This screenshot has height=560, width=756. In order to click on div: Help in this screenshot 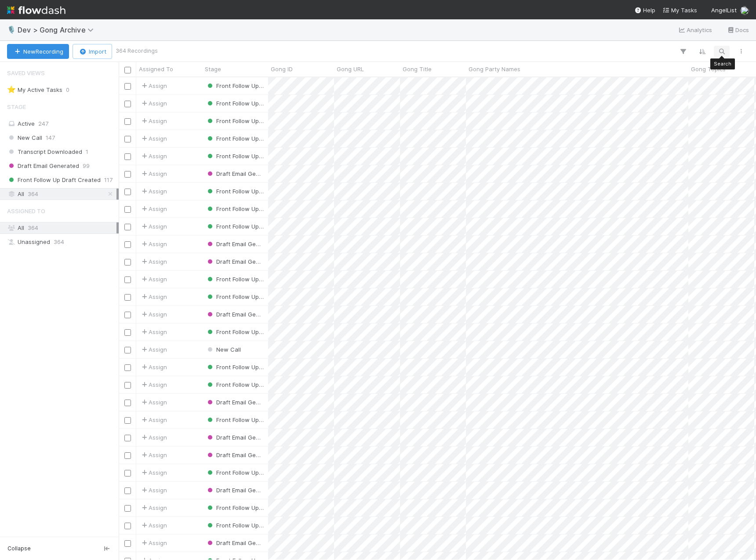, I will do `click(645, 10)`.